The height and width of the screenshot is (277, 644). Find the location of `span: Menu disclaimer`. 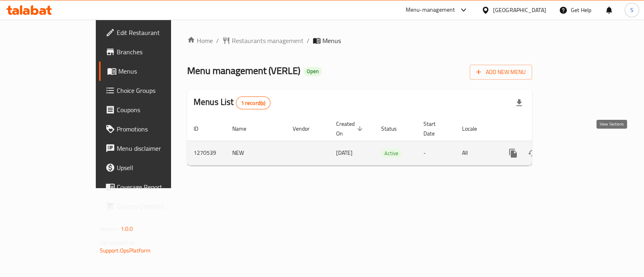

span: Menu disclaimer is located at coordinates (156, 149).